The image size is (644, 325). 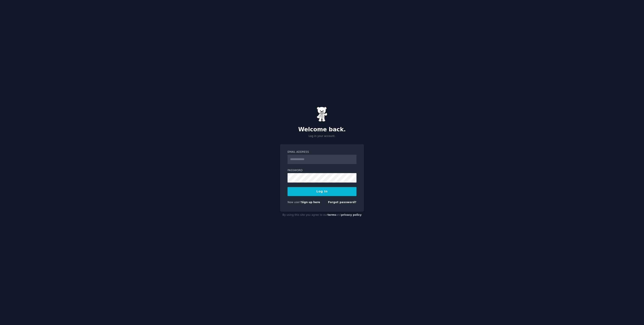 What do you see at coordinates (322, 130) in the screenshot?
I see `h2: Welcome back.` at bounding box center [322, 130].